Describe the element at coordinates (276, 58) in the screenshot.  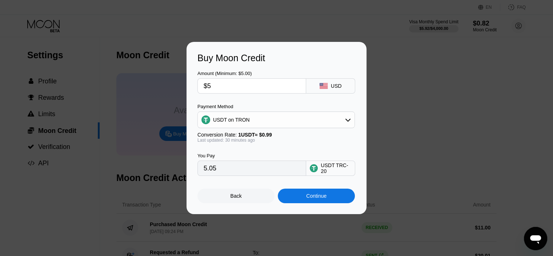
I see `div: Buy Moon Credit` at that location.